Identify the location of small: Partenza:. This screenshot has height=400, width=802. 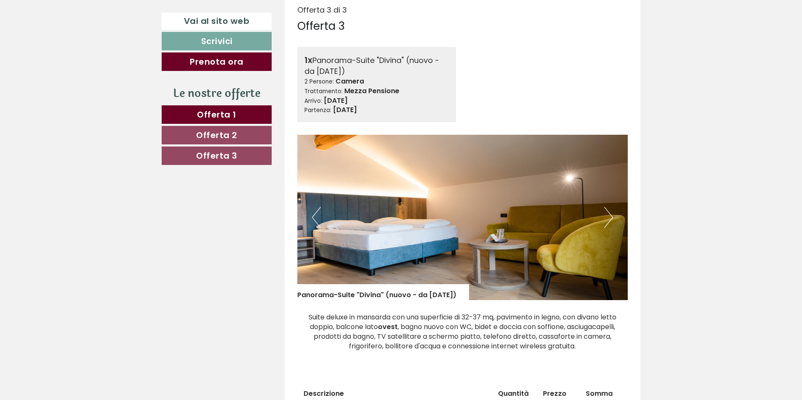
(318, 110).